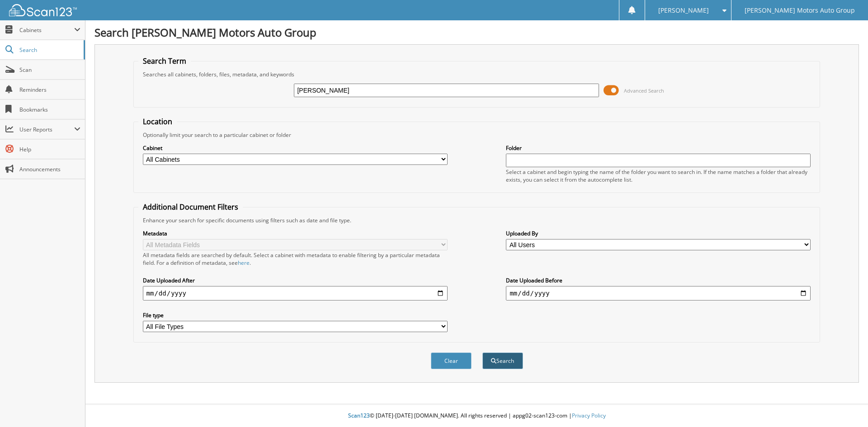 The image size is (868, 427). Describe the element at coordinates (50, 149) in the screenshot. I see `span: Help` at that location.